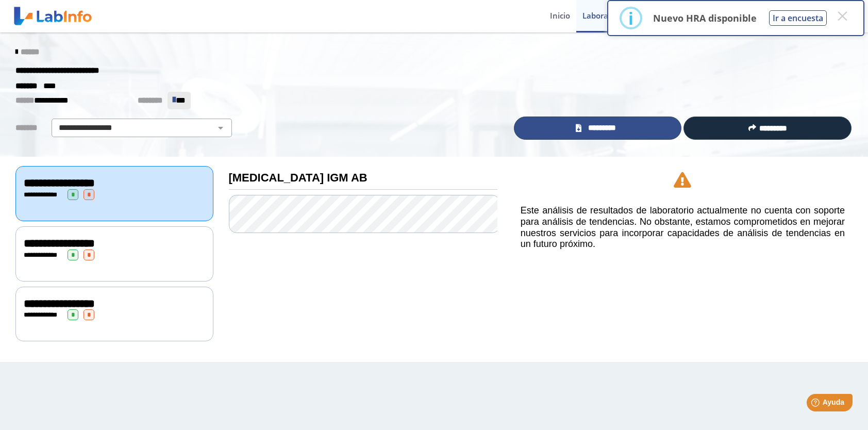  I want to click on button: Close this dialog, so click(842, 16).